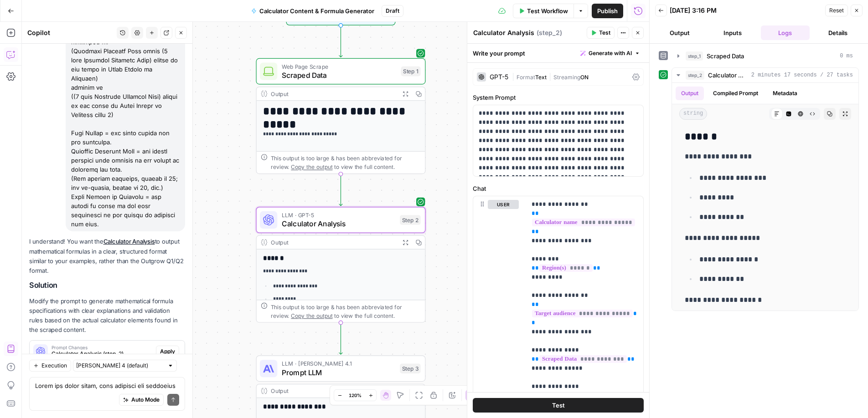 This screenshot has width=868, height=418. Describe the element at coordinates (558, 53) in the screenshot. I see `div: Write your prompt` at that location.